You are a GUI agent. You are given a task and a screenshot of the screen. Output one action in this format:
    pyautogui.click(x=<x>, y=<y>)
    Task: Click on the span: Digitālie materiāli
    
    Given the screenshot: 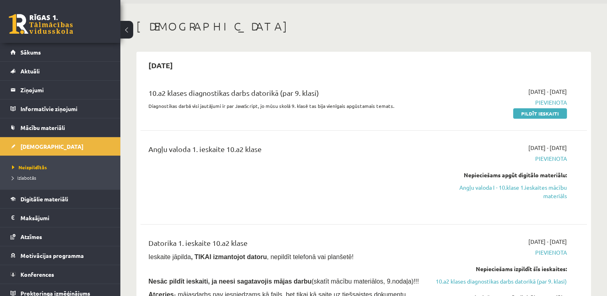 What is the action you would take?
    pyautogui.click(x=44, y=199)
    